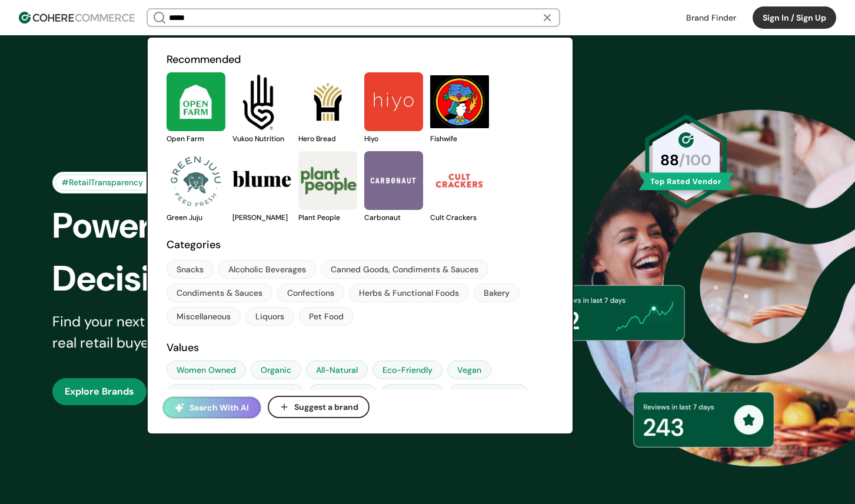  Describe the element at coordinates (311, 293) in the screenshot. I see `a: Confections` at that location.